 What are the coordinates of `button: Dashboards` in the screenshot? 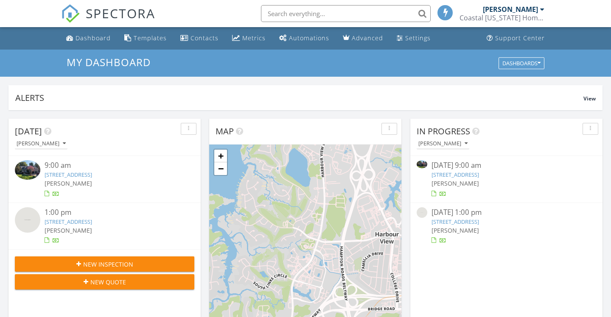 It's located at (521, 63).